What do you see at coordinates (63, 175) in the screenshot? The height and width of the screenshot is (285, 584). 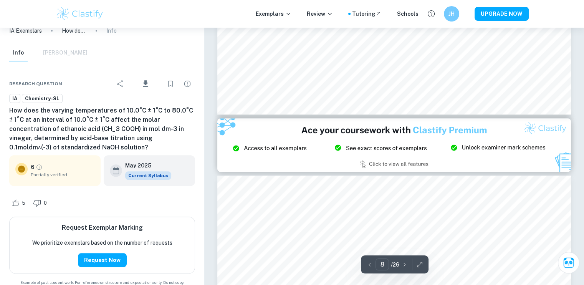 I see `span: Partially verified` at bounding box center [63, 175].